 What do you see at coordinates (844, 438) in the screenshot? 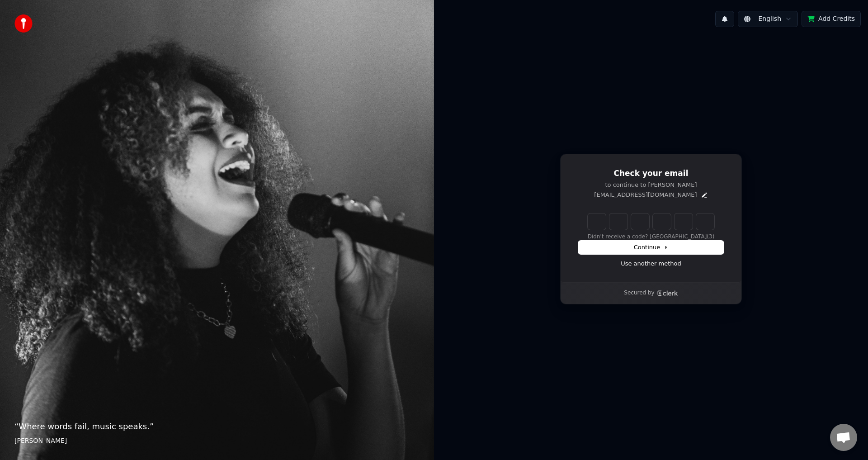
I see `div: Open chat` at bounding box center [844, 438].